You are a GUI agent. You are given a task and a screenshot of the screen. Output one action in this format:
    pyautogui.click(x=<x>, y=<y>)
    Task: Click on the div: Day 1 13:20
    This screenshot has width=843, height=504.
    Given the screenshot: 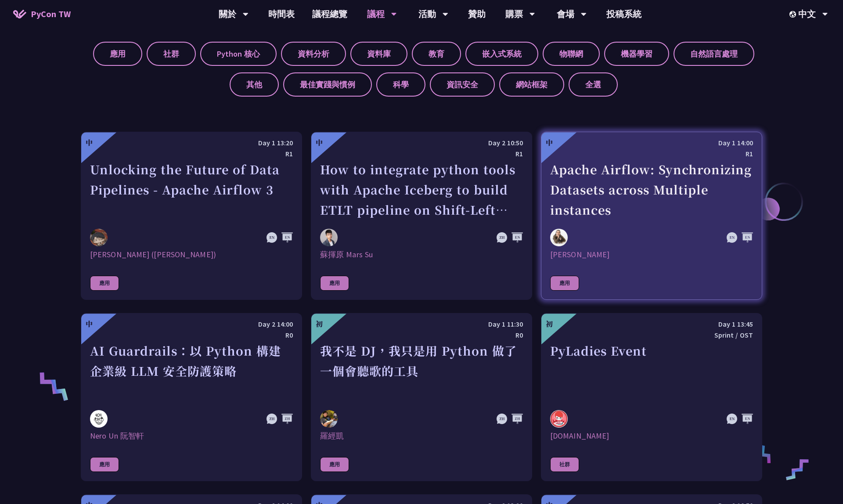 What is the action you would take?
    pyautogui.click(x=192, y=143)
    